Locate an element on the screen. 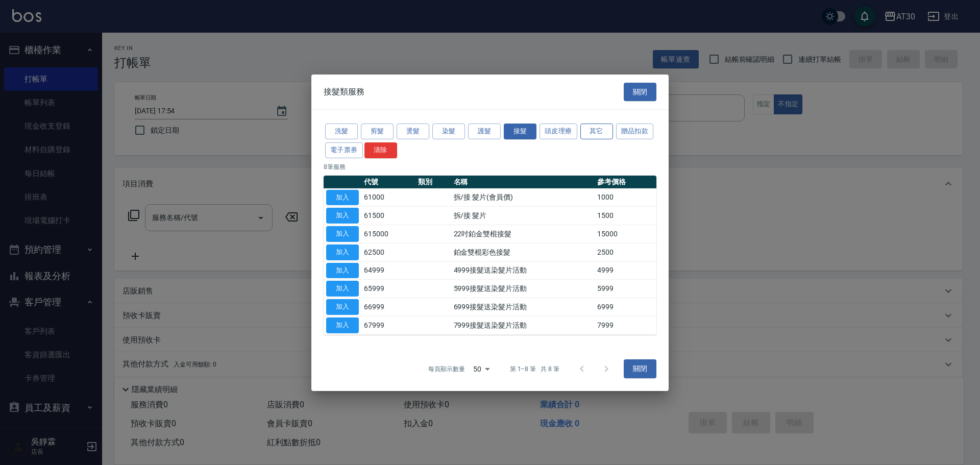 This screenshot has height=465, width=980. th: 名稱 is located at coordinates (523, 182).